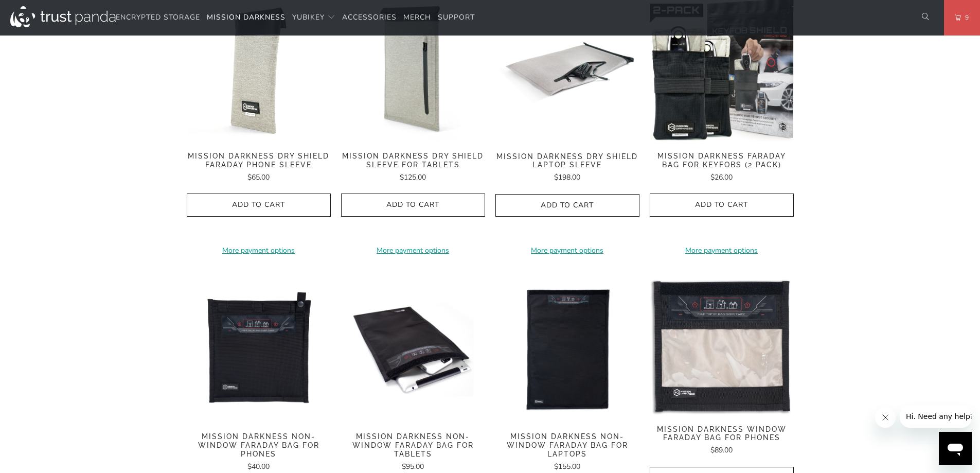  What do you see at coordinates (413, 161) in the screenshot?
I see `span: Mission Darkness Dry Shield Sleeve For Tablets` at bounding box center [413, 161].